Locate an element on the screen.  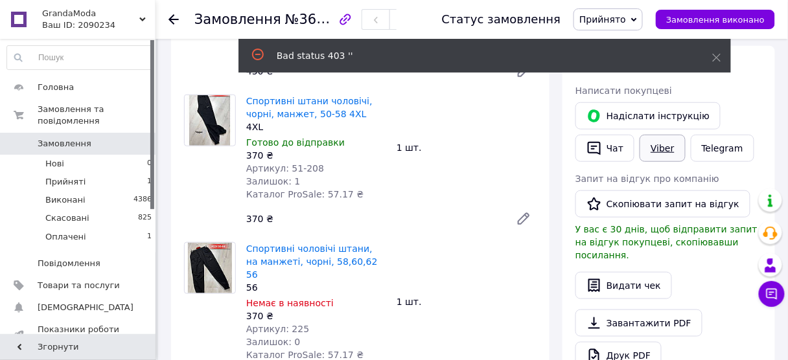
span: Замовлення та повідомлення is located at coordinates (96, 115).